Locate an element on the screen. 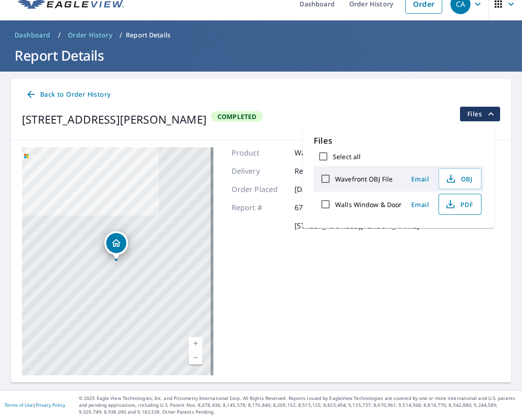 The height and width of the screenshot is (420, 522). p: Walls, Windows & Doors is located at coordinates (337, 153).